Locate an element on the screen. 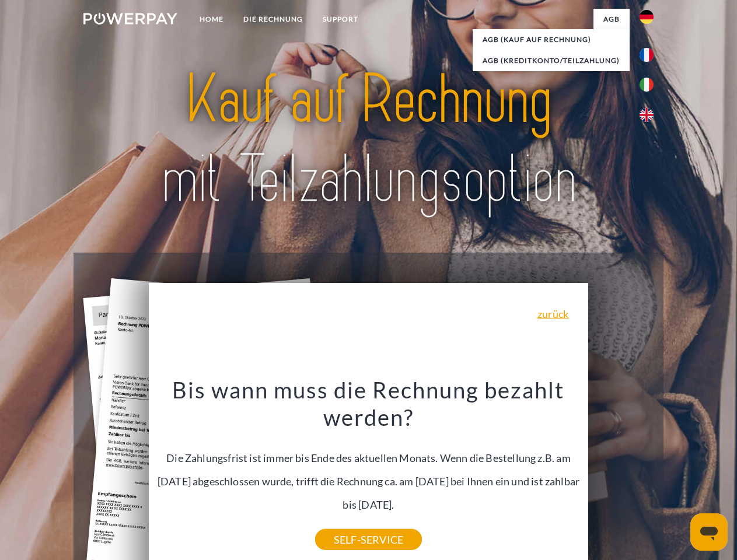 This screenshot has height=560, width=737. a: SELF-SERVICE is located at coordinates (368, 540).